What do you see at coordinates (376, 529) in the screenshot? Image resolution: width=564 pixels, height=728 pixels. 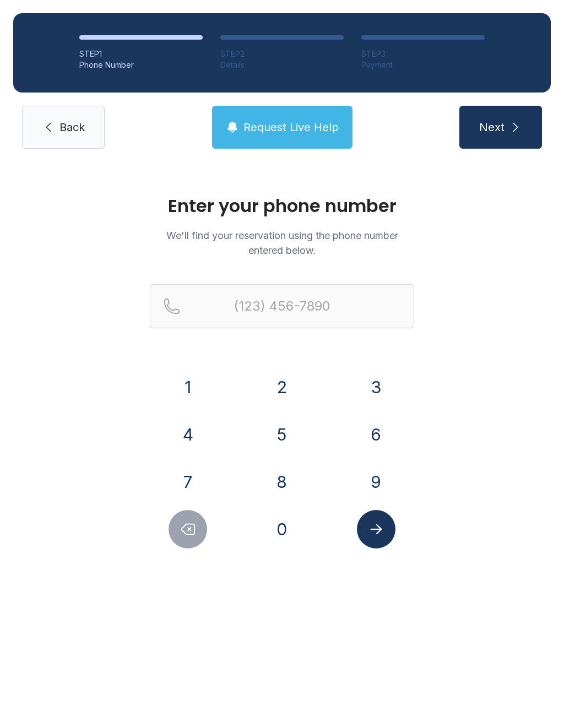 I see `button: Submit lookup form` at bounding box center [376, 529].